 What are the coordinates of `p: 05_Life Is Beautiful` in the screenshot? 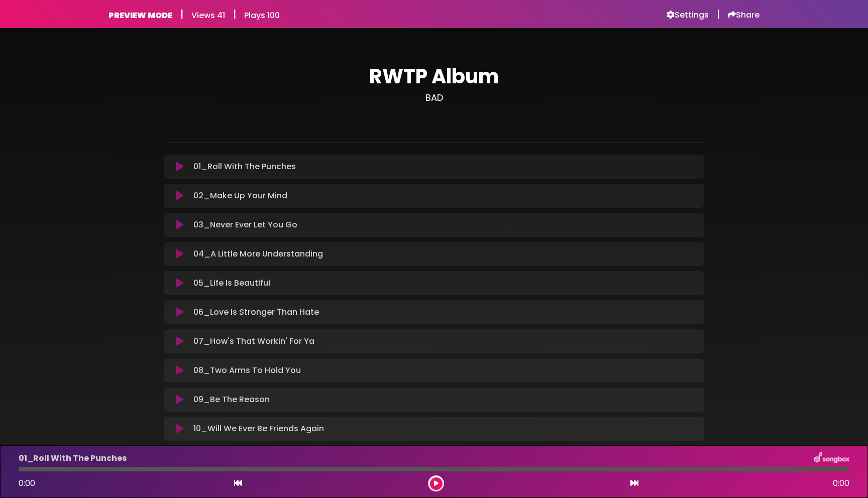 It's located at (231, 283).